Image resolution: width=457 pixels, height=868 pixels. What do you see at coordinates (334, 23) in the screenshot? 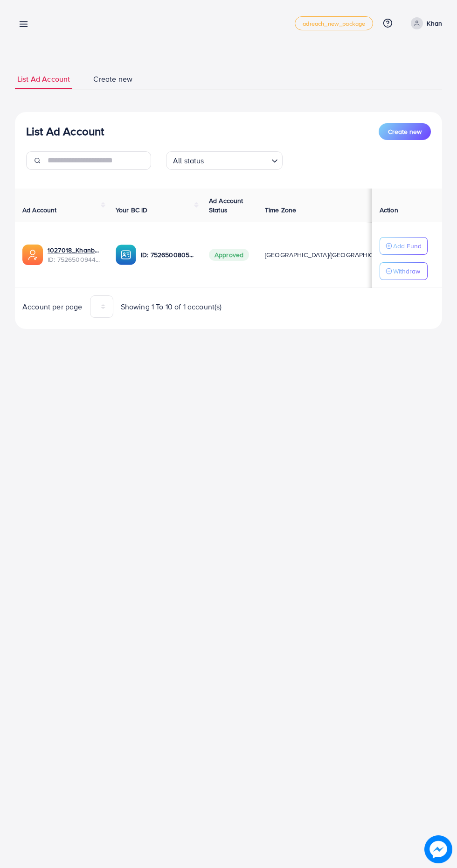
I see `span: adreach_new_package` at bounding box center [334, 23].